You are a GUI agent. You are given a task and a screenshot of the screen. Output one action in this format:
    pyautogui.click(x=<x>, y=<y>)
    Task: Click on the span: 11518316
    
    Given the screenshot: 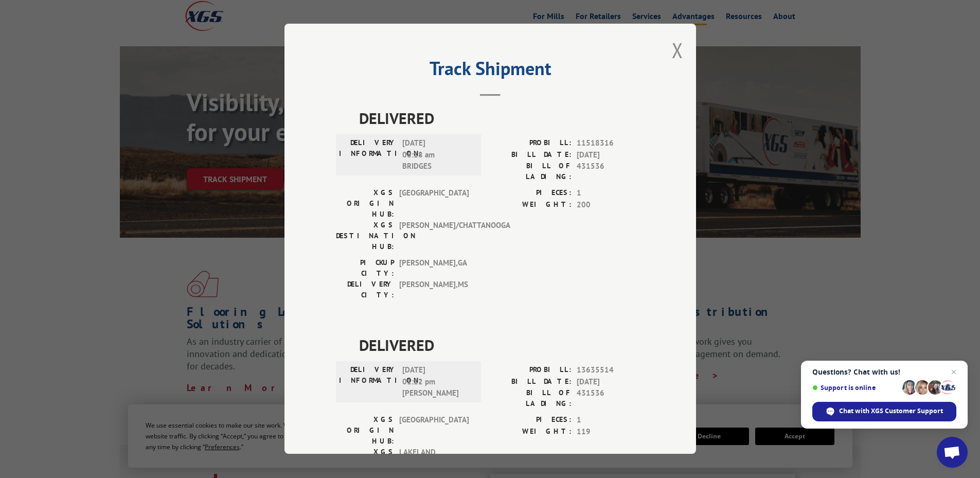 What is the action you would take?
    pyautogui.click(x=611, y=144)
    